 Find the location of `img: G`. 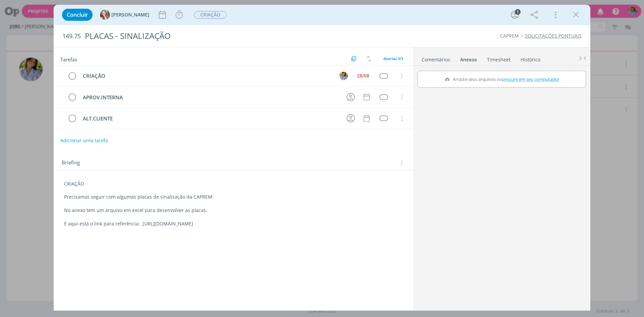

img: G is located at coordinates (105, 15).